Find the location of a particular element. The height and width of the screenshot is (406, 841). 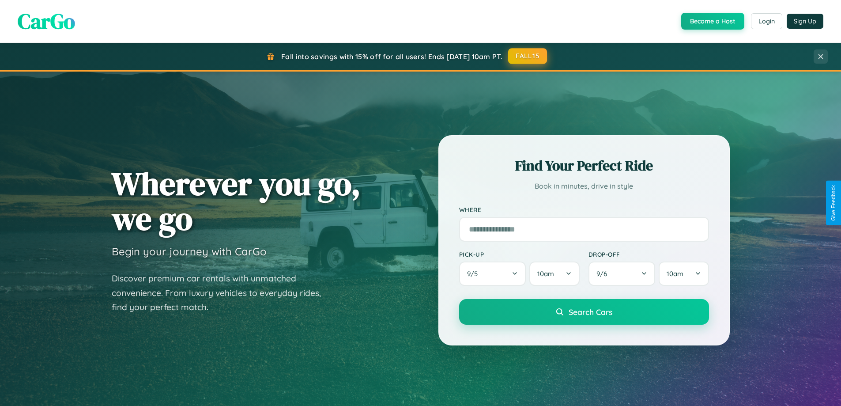

h3: Begin your journey with CarGo is located at coordinates (189, 251).